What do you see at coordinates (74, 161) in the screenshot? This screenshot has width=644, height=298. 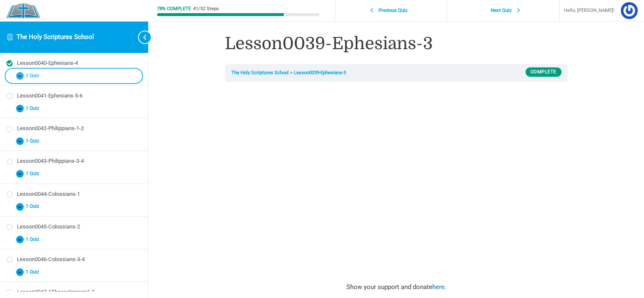 I see `a: Not started Lesson0043-Philippians-3-4` at bounding box center [74, 161].